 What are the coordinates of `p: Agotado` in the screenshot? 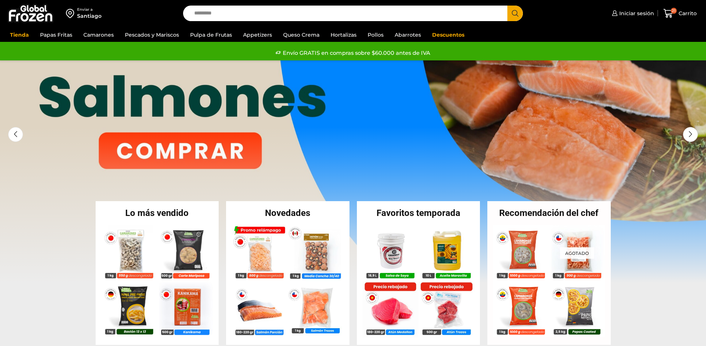 It's located at (577, 253).